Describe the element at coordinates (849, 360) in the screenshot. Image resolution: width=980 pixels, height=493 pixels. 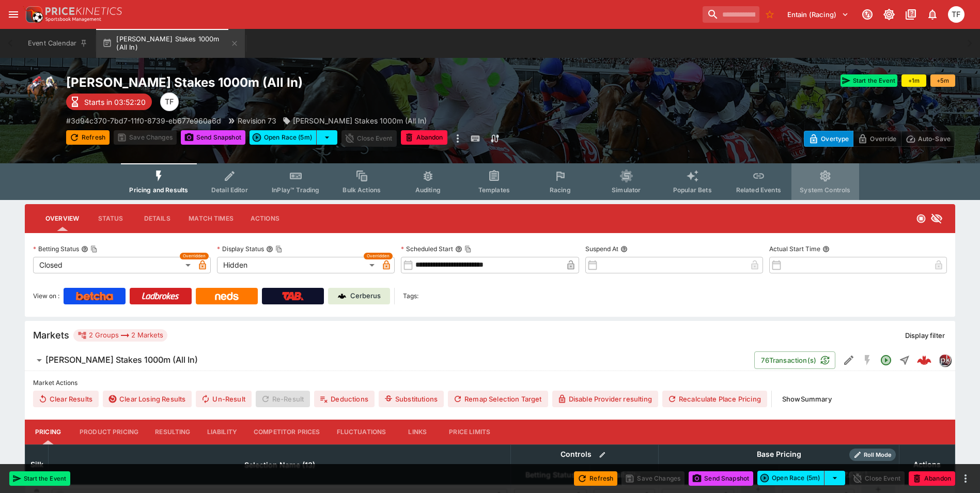
I see `button: Edit Detail` at that location.